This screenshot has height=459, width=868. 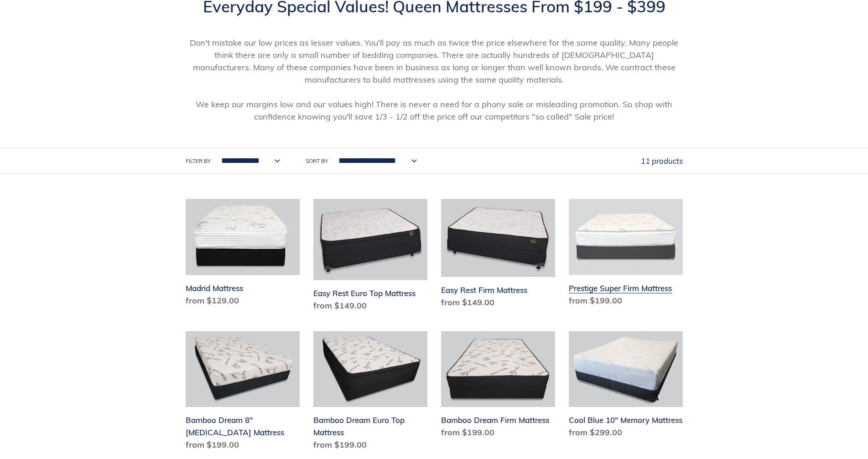 What do you see at coordinates (243, 393) in the screenshot?
I see `a: Bamboo Dream 8" Memory Foam Mattress` at bounding box center [243, 393].